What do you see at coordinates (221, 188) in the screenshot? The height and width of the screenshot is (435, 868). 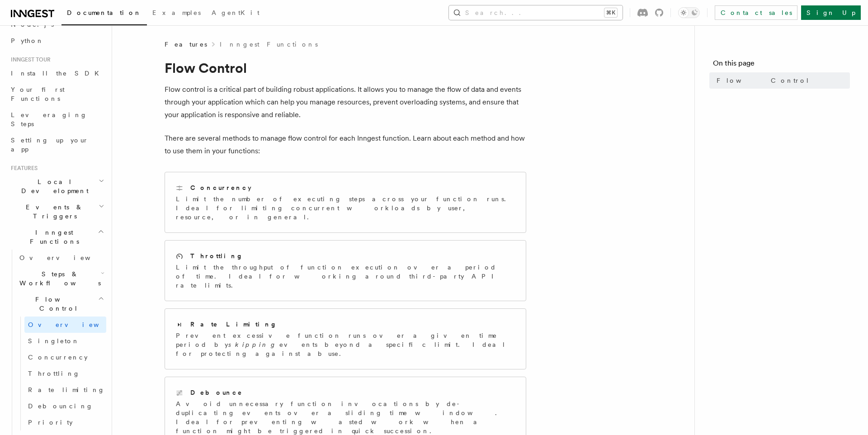 I see `h2: Concurrency` at bounding box center [221, 188].